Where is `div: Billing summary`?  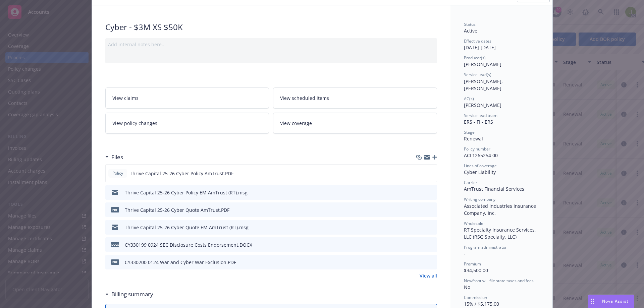 div: Billing summary is located at coordinates (129, 294).